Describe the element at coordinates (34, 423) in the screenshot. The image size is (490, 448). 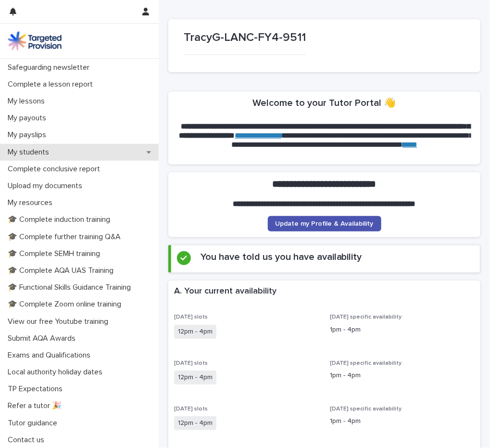
I see `p: Tutor guidance` at that location.